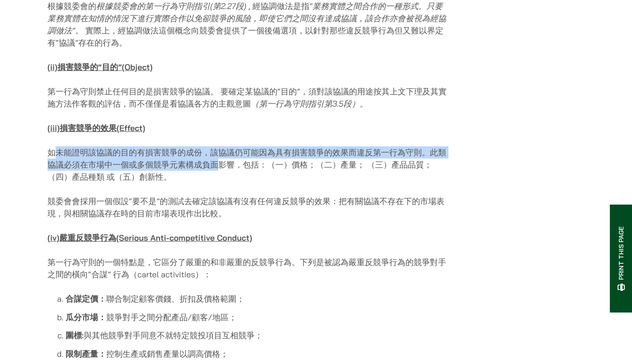 This screenshot has width=632, height=364. What do you see at coordinates (249, 207) in the screenshot?
I see `p: 競委會會採用一個假設“要不是”的測試去確定該協議有沒有任何違反競爭的效果：把有關協議不存在下的市場表現，與相關協議存在時的目前市場表現作出比較。` at bounding box center [249, 207].